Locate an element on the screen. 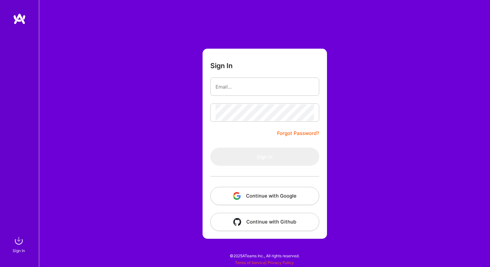  div: Sign In is located at coordinates (19, 250).